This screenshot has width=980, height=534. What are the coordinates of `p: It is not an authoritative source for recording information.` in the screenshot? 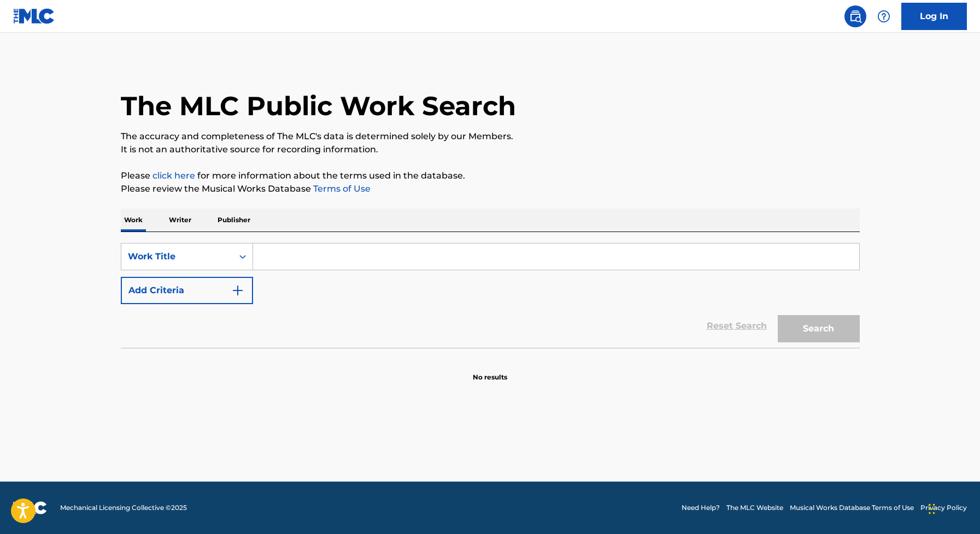 It's located at (490, 150).